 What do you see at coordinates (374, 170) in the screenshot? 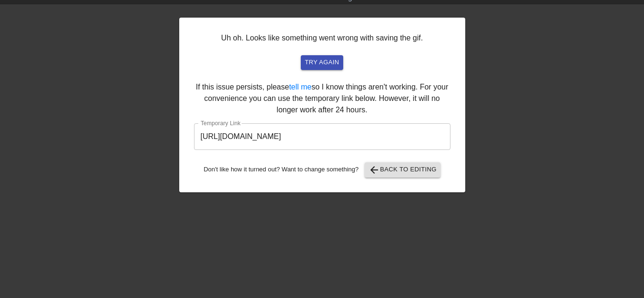
I see `span: arrow_back` at bounding box center [374, 170].